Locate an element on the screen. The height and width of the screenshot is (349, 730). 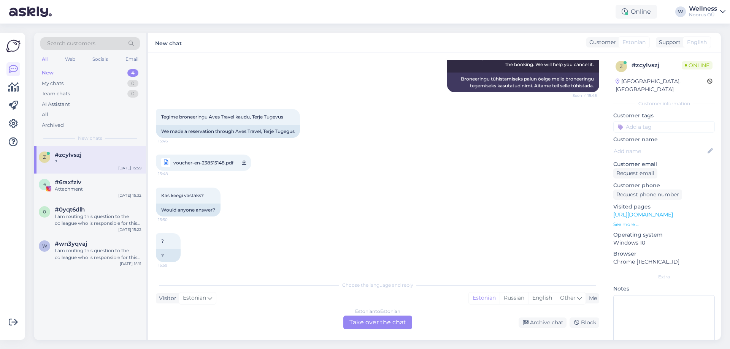
div: Russian is located at coordinates (514, 299).